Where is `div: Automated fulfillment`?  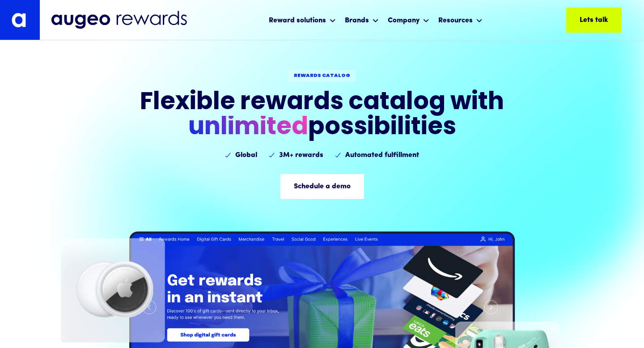
div: Automated fulfillment is located at coordinates (382, 155).